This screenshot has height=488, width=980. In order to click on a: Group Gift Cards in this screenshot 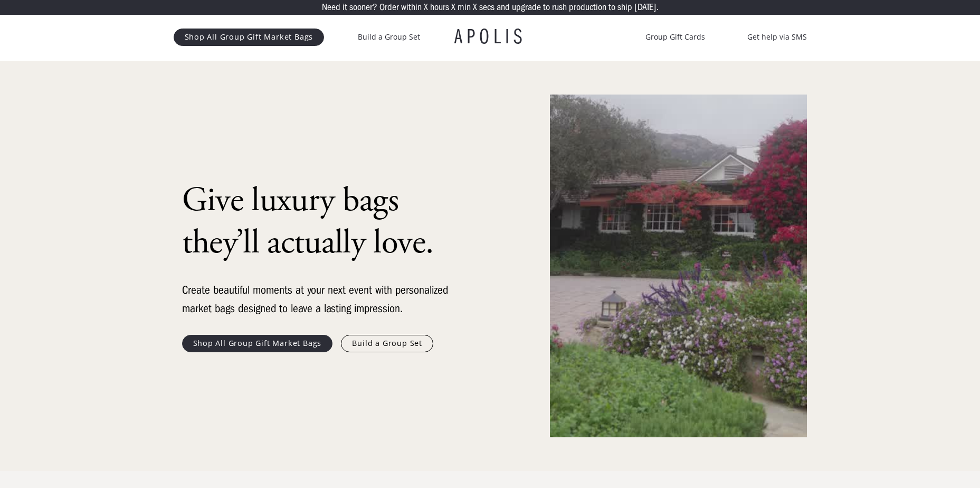, I will do `click(675, 37)`.